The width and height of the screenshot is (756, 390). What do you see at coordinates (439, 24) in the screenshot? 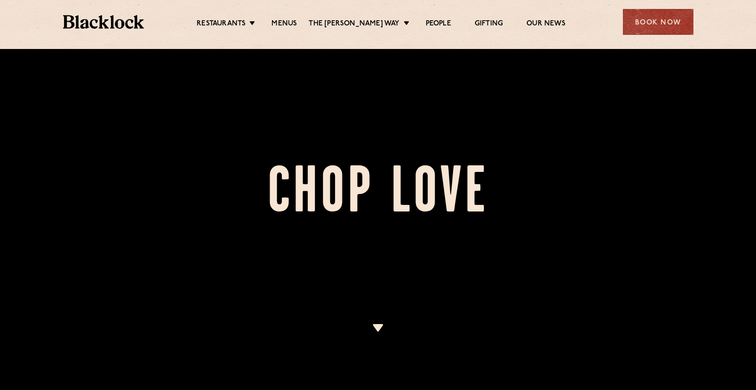
I see `a: People` at bounding box center [439, 24].